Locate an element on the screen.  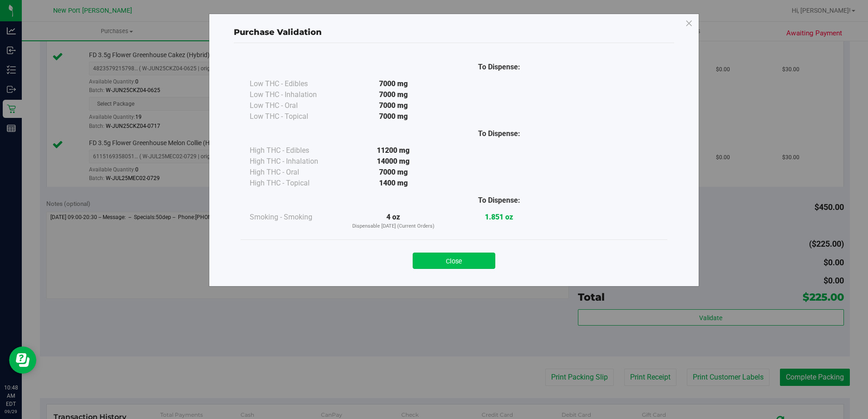
div: Smoking - Smoking is located at coordinates (295, 218).